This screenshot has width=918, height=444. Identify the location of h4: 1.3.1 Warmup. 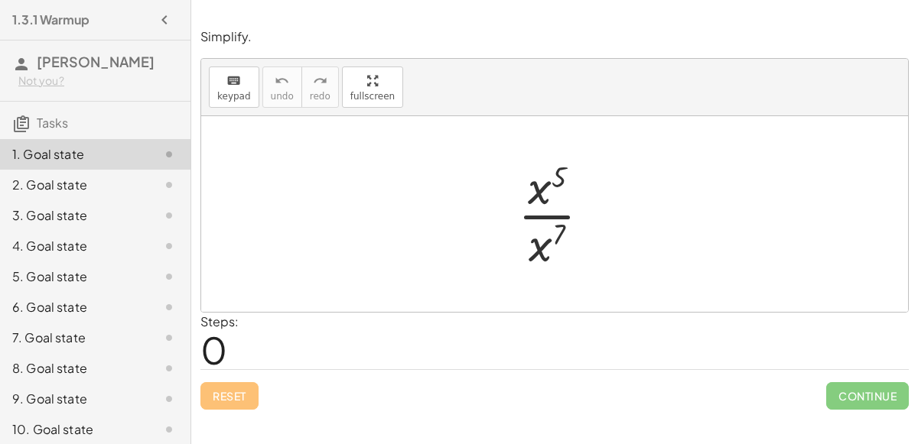
(50, 20).